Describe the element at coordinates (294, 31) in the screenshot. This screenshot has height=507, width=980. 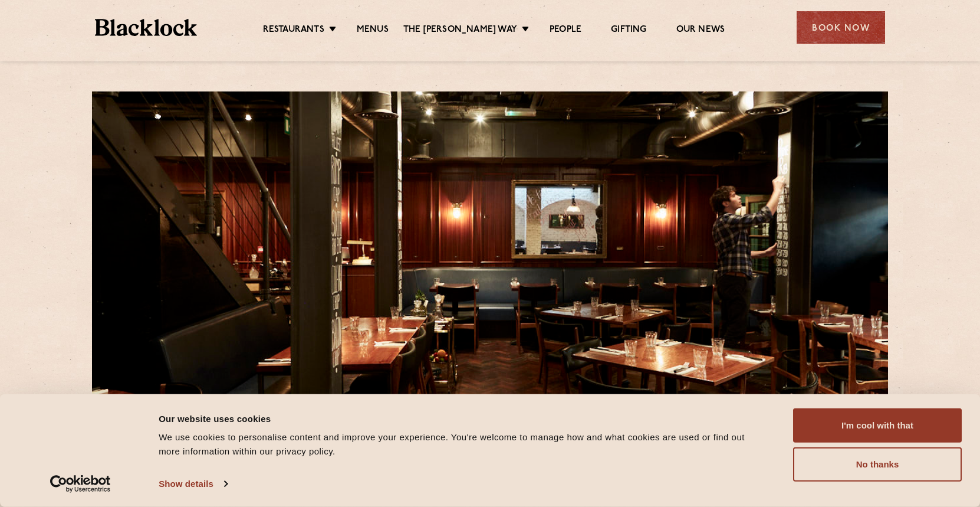
I see `a: Restaurants` at that location.